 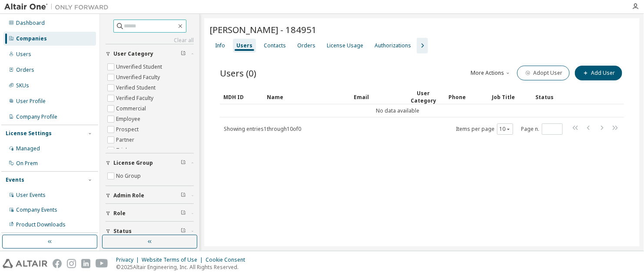 I want to click on span: Admin Role, so click(x=129, y=196).